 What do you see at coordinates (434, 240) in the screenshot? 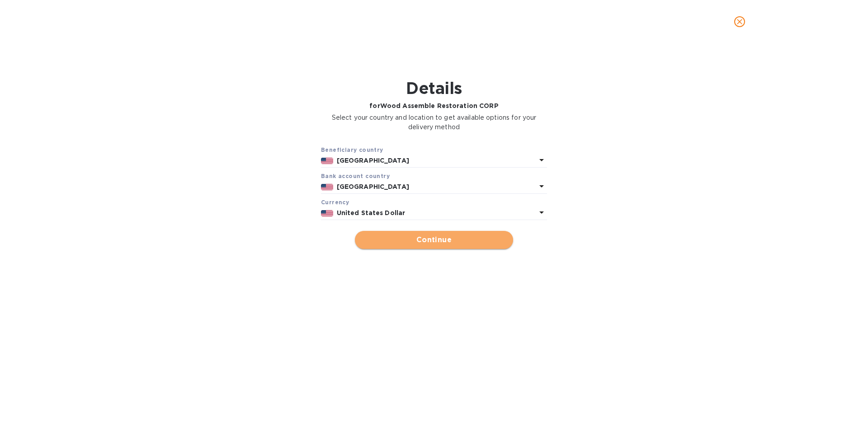
I see `button: Continue` at bounding box center [434, 240].